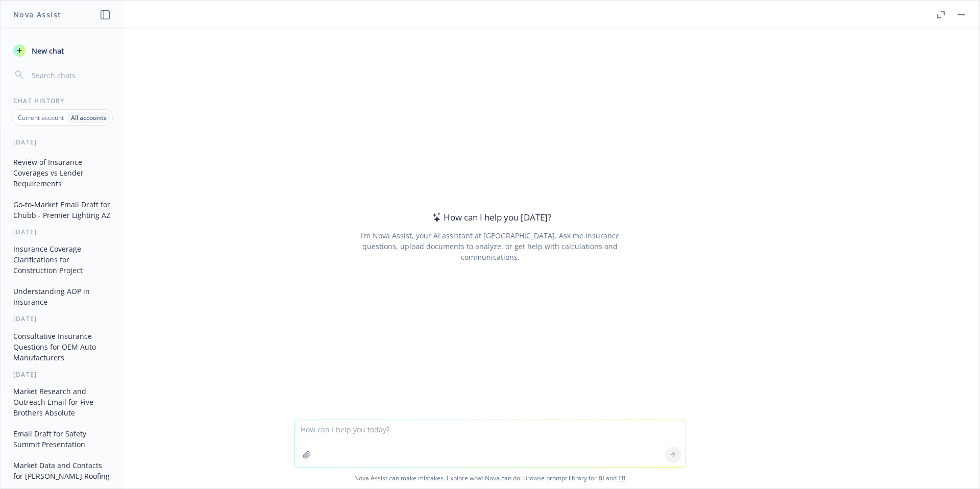 This screenshot has width=980, height=489. Describe the element at coordinates (62, 101) in the screenshot. I see `div: Chat History` at that location.